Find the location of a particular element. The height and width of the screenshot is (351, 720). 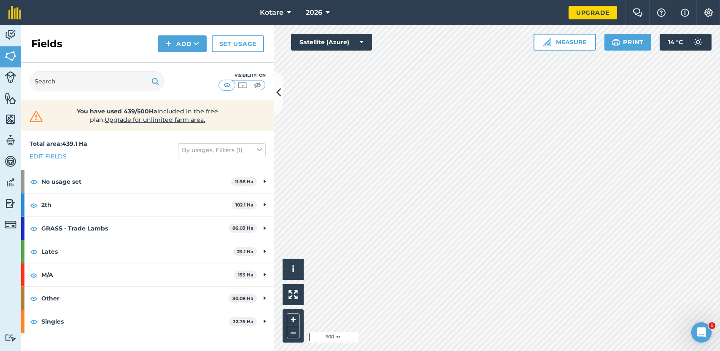

strong: 2th is located at coordinates (136, 205).